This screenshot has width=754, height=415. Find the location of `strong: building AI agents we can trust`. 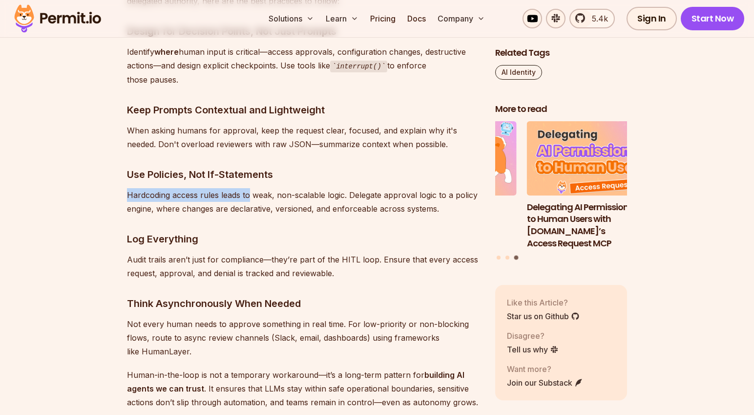

strong: building AI agents we can trust is located at coordinates (296, 382).